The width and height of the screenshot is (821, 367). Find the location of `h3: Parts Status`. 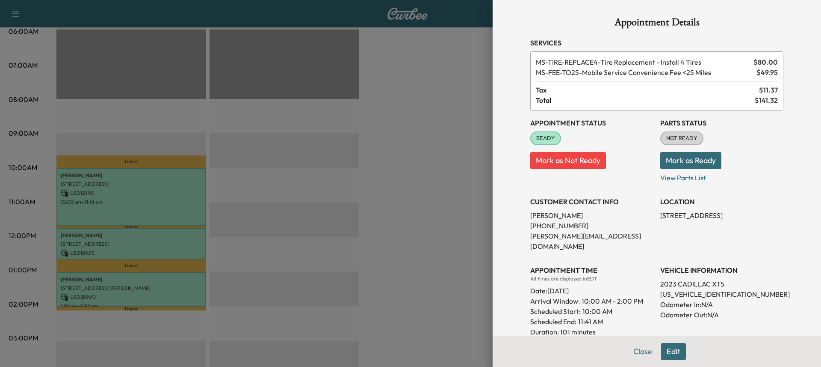

h3: Parts Status is located at coordinates (722, 123).